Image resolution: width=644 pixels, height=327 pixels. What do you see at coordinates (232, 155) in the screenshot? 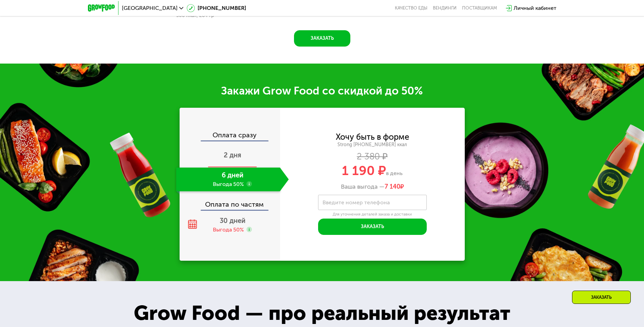
I see `span: 2 дня` at bounding box center [232, 155].